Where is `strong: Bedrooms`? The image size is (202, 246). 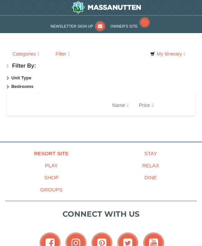 strong: Bedrooms is located at coordinates (22, 86).